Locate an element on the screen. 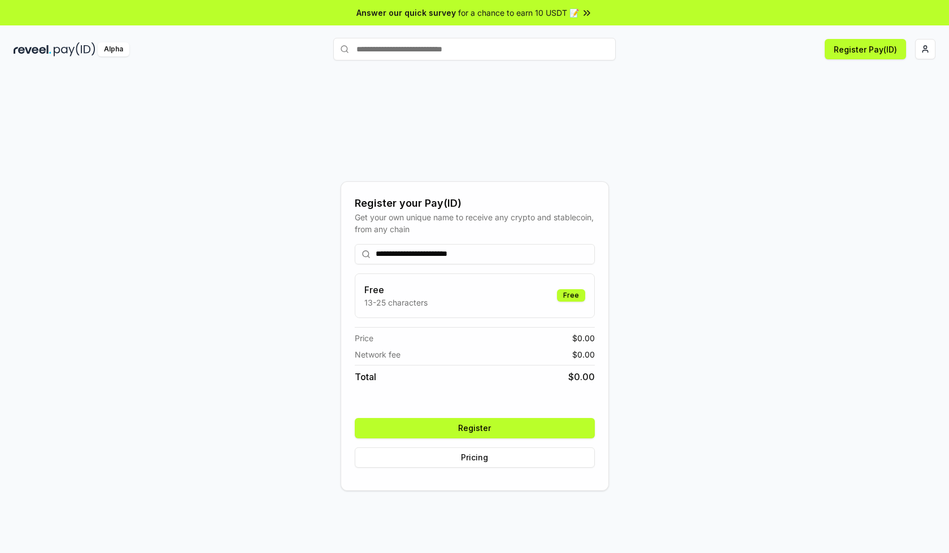  span: for a chance to earn 10 USDT 📝 is located at coordinates (518, 12).